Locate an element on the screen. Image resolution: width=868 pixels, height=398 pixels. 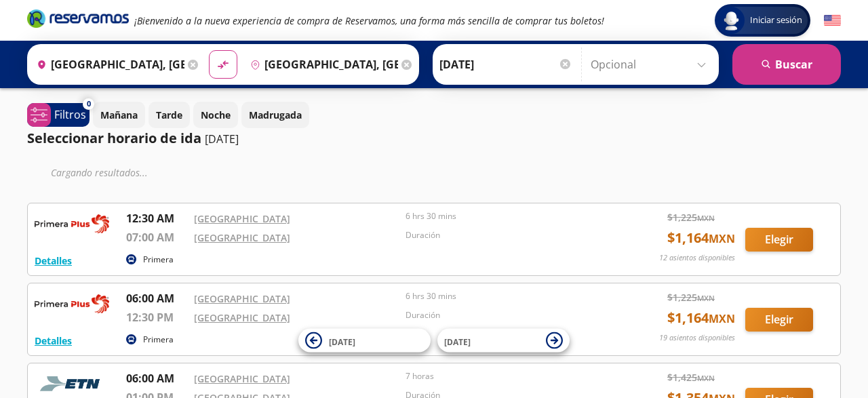
i: Brand Logo is located at coordinates (78, 18).